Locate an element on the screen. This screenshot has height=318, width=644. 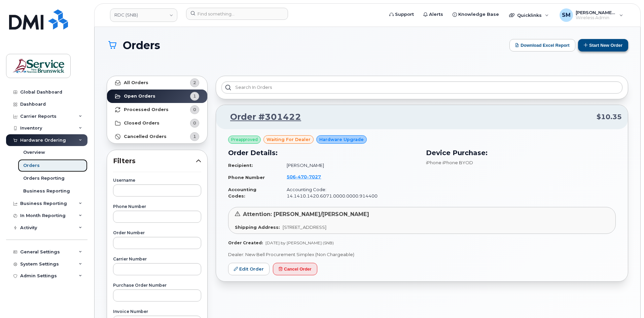
label: Phone Number is located at coordinates (157, 206).